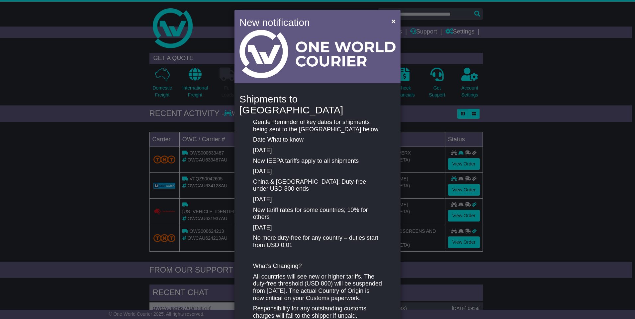 The height and width of the screenshot is (319, 635). What do you see at coordinates (317, 161) in the screenshot?
I see `p: New IEEPA tariffs apply to all shipments` at bounding box center [317, 161].